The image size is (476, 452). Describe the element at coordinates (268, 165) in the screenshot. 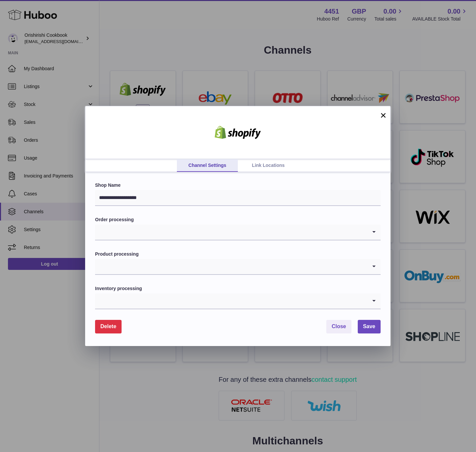

I see `a: Link Locations` at that location.